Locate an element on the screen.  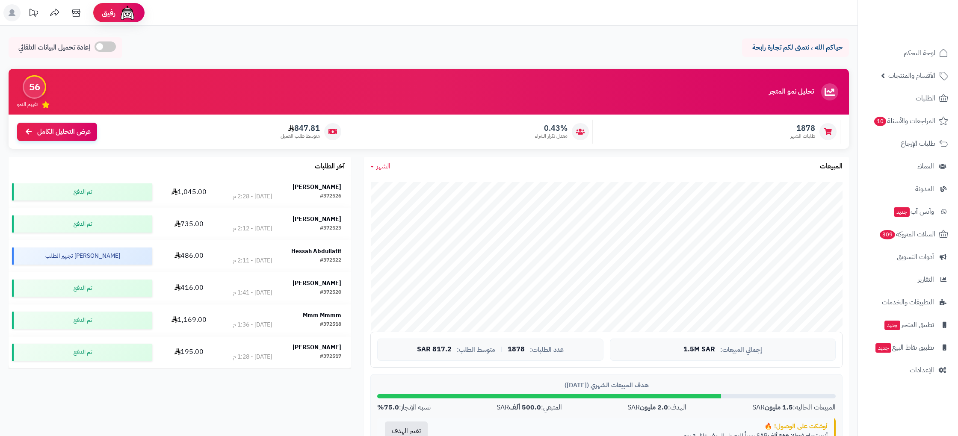
span: طلبات الشهر is located at coordinates (803, 136).